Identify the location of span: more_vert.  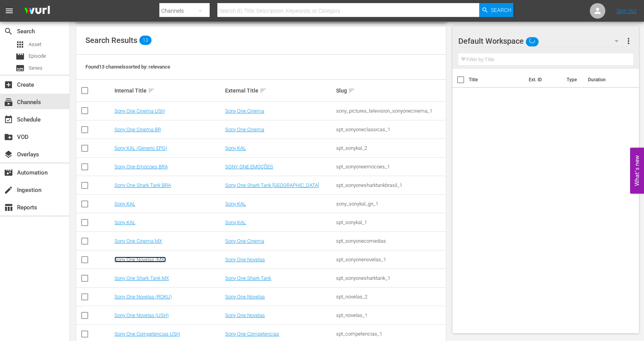
(628, 41).